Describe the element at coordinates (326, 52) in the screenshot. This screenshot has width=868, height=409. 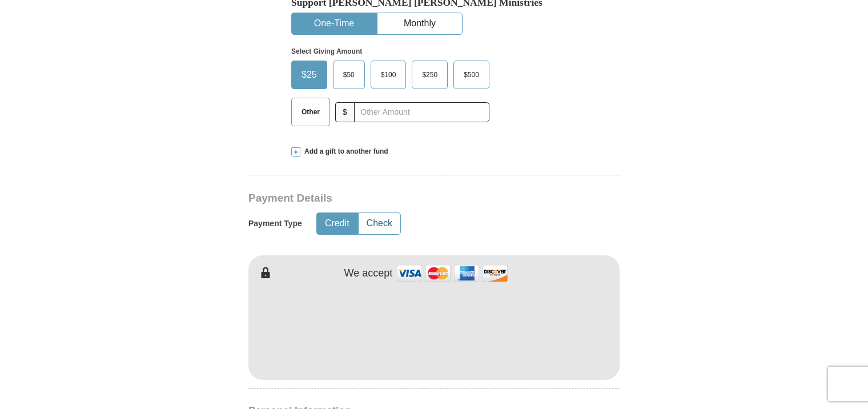
I see `strong: Select Giving Amount` at that location.